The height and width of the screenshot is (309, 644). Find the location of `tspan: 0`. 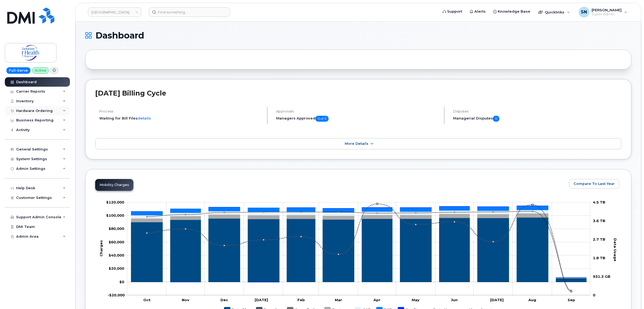

tspan: 0 is located at coordinates (594, 295).